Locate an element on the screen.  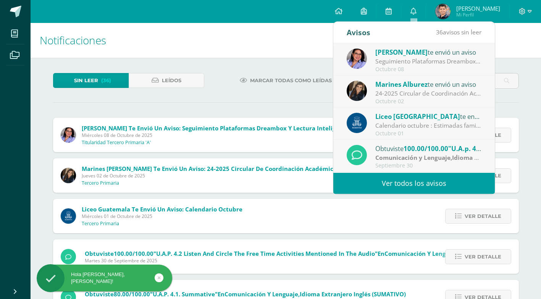
span: Marines Alburez is located at coordinates (401, 84).